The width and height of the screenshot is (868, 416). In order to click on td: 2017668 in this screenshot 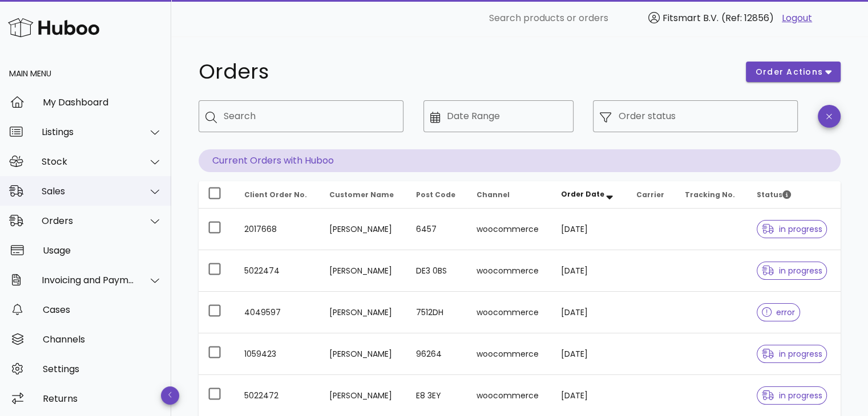, I will do `click(278, 229)`.